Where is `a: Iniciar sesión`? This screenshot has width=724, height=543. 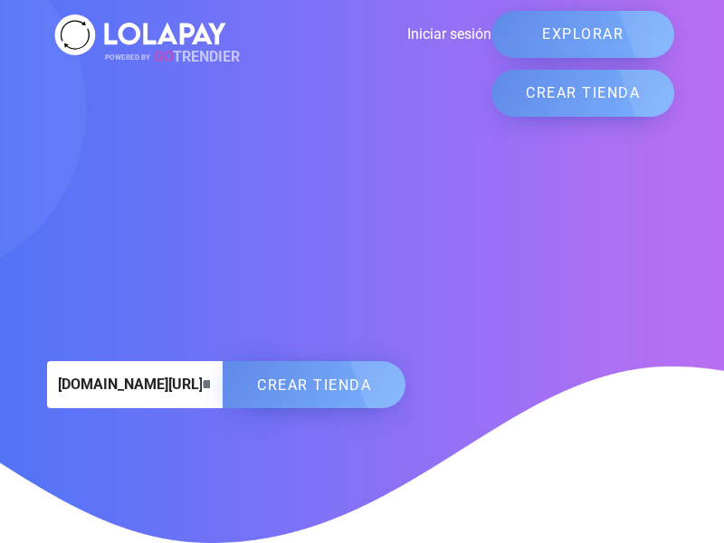
a: Iniciar sesión is located at coordinates (361, 34).